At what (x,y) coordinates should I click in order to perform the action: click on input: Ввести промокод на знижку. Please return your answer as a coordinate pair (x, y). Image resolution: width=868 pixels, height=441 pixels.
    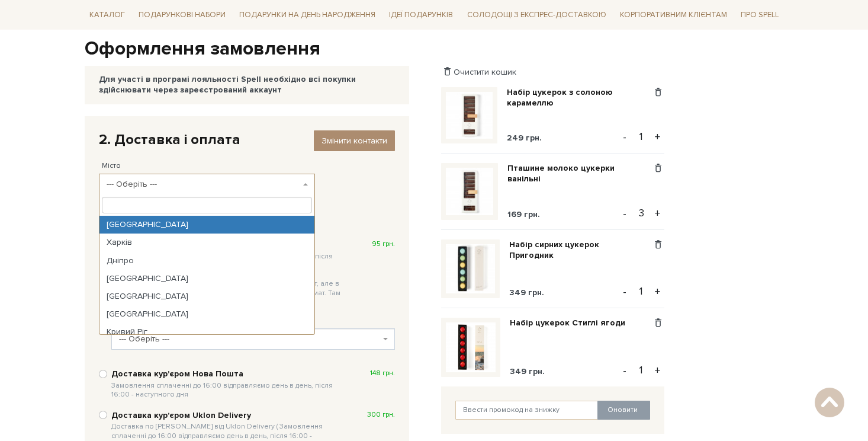
    Looking at the image, I should click on (527, 410).